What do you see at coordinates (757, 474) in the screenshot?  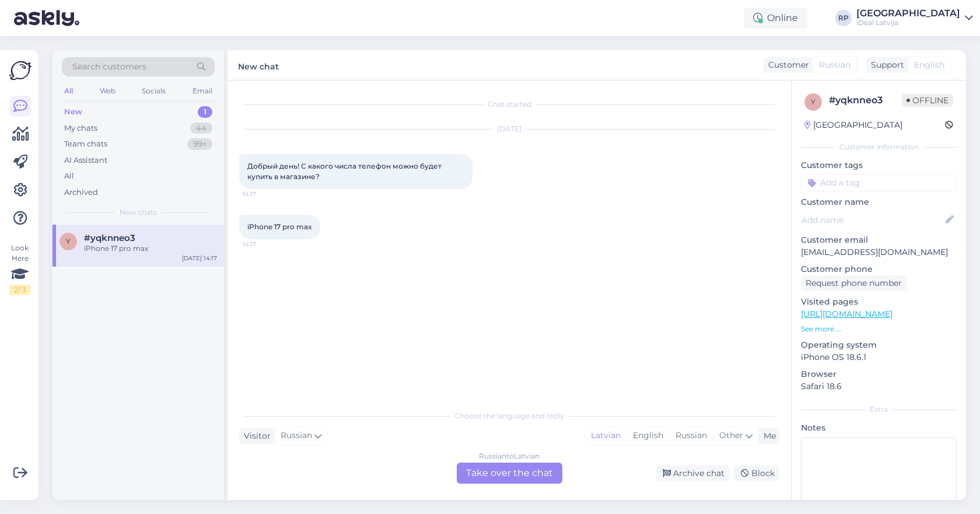 I see `div: Block` at bounding box center [757, 474].